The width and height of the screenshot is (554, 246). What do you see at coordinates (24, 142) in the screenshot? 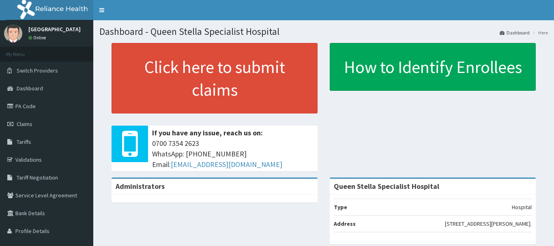
I see `span: Tariffs` at bounding box center [24, 142].